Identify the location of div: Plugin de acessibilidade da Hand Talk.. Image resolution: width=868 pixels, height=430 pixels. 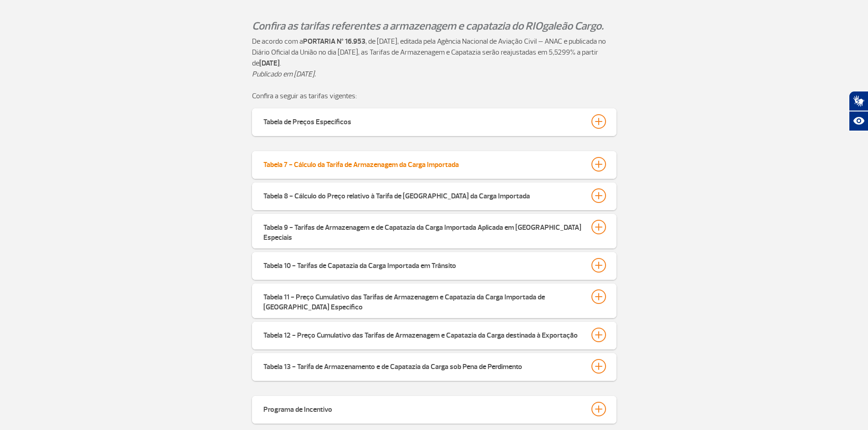
(858, 111).